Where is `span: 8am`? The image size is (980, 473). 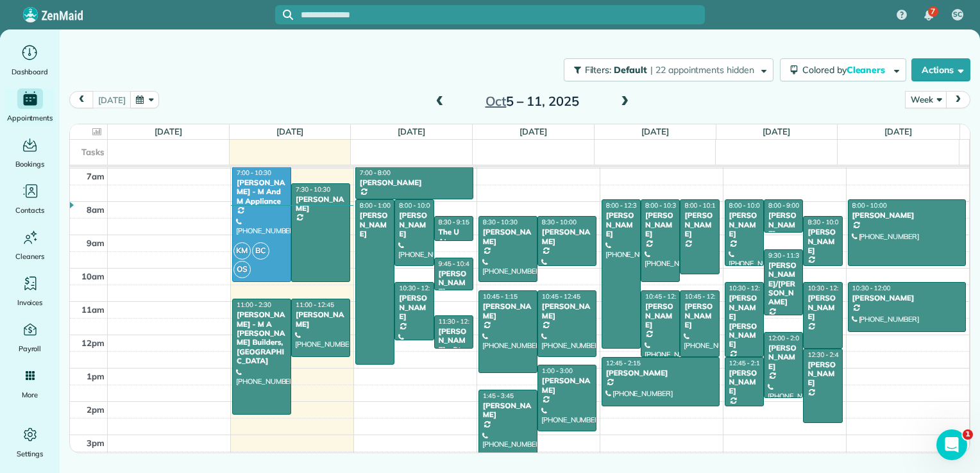
span: 8am is located at coordinates (96, 210).